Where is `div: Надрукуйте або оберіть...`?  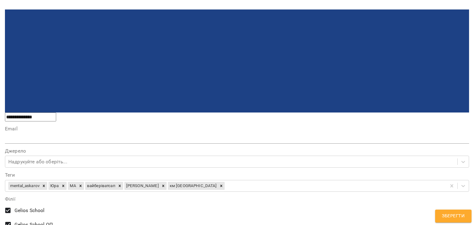
div: Надрукуйте або оберіть... is located at coordinates (38, 162).